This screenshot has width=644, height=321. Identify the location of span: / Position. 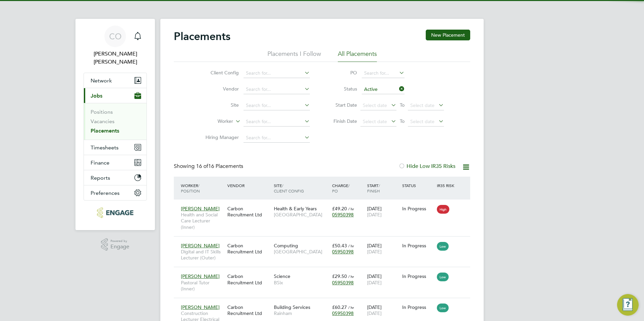
(190, 188).